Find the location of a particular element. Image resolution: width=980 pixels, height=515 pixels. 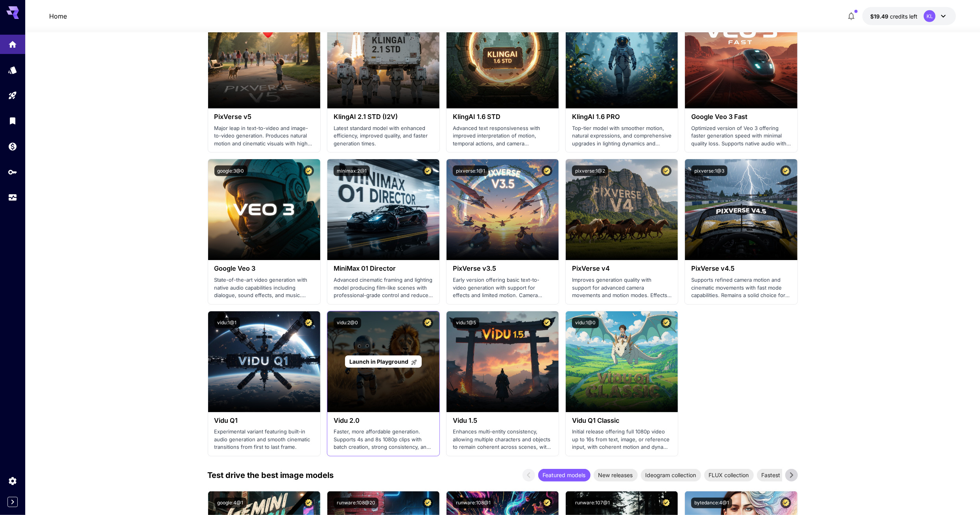

p: Advanced cinematic framing and lighting model producing film-like scenes with professional-grade ... is located at coordinates (383, 287).